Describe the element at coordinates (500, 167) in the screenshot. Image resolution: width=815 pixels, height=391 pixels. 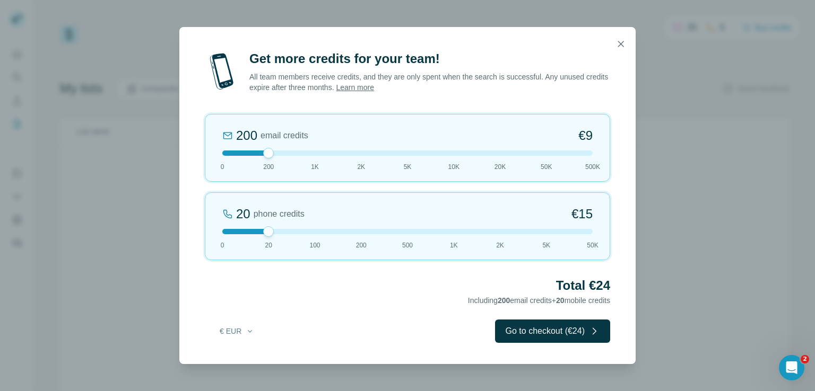
I see `span: 20K` at that location.